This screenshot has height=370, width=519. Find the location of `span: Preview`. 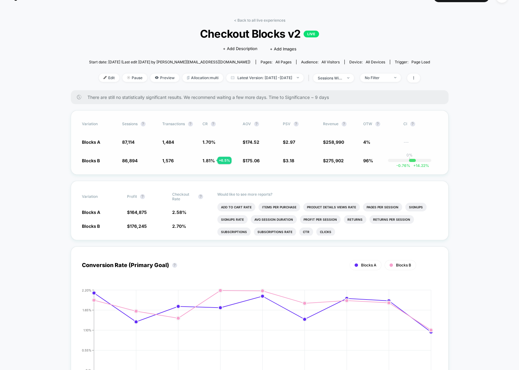

span: Preview is located at coordinates (165, 78).